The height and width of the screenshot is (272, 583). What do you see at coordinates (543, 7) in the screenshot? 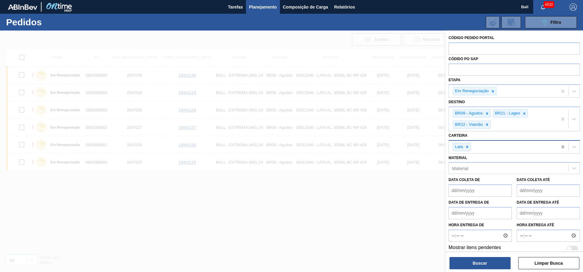
I see `button: Notificações` at bounding box center [543, 7].